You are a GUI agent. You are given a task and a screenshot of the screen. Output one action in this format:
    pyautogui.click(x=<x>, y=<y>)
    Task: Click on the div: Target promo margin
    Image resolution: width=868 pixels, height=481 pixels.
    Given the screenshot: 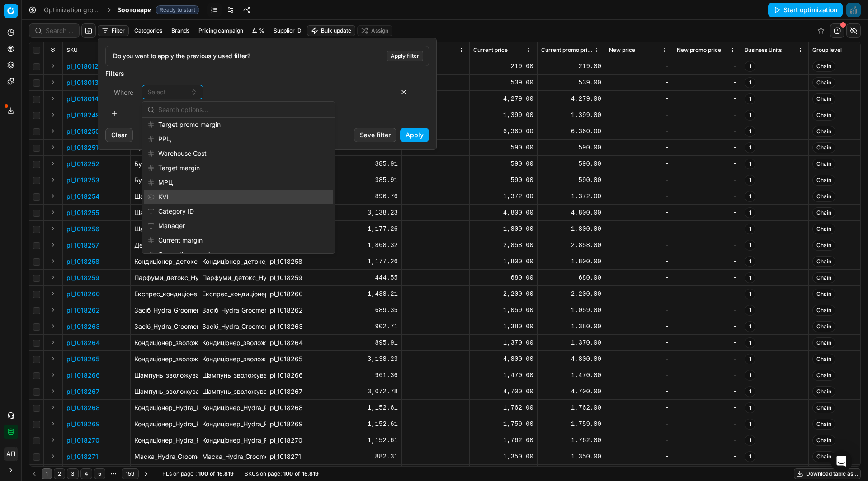 What is the action you would take?
    pyautogui.click(x=238, y=125)
    